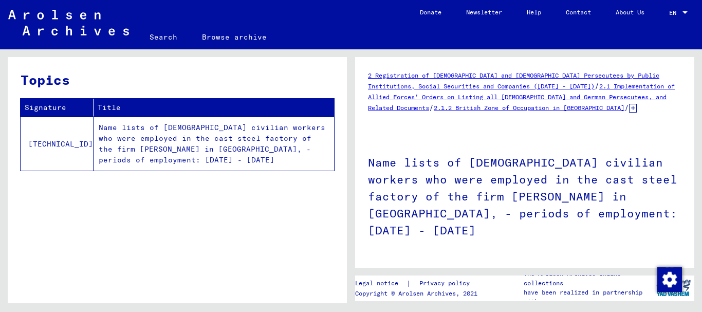 The width and height of the screenshot is (702, 312). What do you see at coordinates (419, 294) in the screenshot?
I see `p: Copyright © Arolsen Archives, 2021` at bounding box center [419, 294].